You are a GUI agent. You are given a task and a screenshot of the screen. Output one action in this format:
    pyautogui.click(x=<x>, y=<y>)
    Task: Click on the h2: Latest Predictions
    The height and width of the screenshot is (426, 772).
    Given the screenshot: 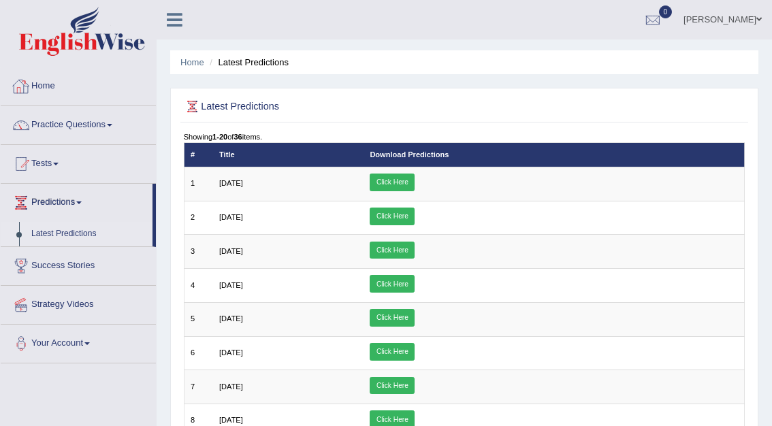 What is the action you would take?
    pyautogui.click(x=358, y=107)
    